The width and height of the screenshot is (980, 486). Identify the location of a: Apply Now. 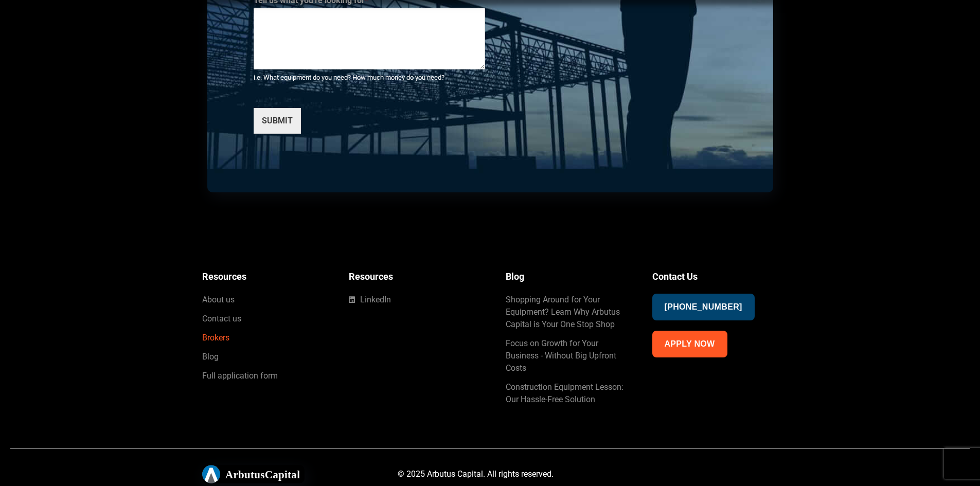
(690, 344).